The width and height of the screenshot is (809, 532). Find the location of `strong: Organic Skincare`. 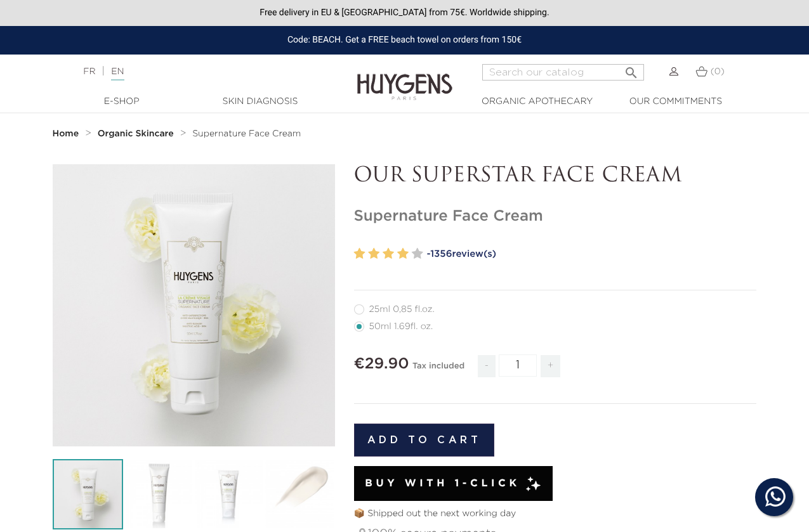

strong: Organic Skincare is located at coordinates (136, 134).